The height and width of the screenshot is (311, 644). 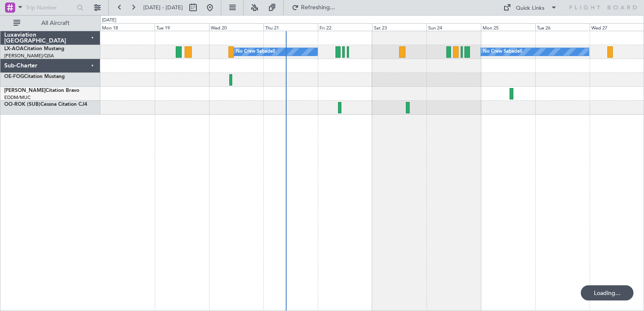 What do you see at coordinates (399, 27) in the screenshot?
I see `div: Sat 23` at bounding box center [399, 27].